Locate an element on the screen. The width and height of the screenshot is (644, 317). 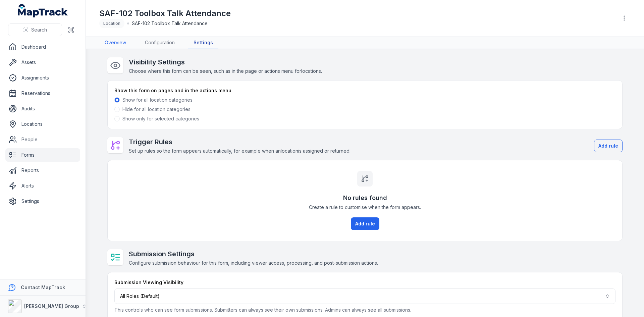
h1: SAF-102 Toolbox Talk Attendance is located at coordinates (165, 13).